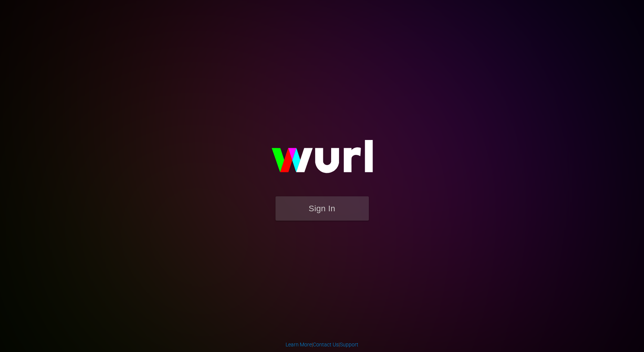 The width and height of the screenshot is (644, 352). What do you see at coordinates (325, 344) in the screenshot?
I see `a: Contact Us` at bounding box center [325, 344].